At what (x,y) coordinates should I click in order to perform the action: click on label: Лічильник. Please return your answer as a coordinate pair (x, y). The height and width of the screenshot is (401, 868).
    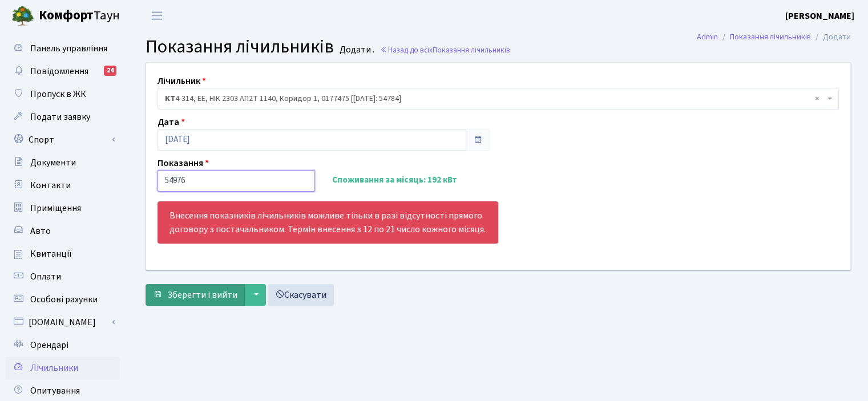
    Looking at the image, I should click on (182, 81).